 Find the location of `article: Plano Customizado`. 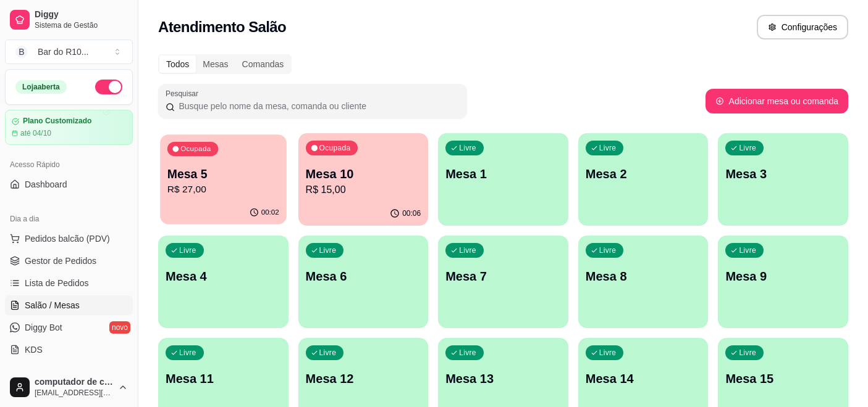

article: Plano Customizado is located at coordinates (57, 121).